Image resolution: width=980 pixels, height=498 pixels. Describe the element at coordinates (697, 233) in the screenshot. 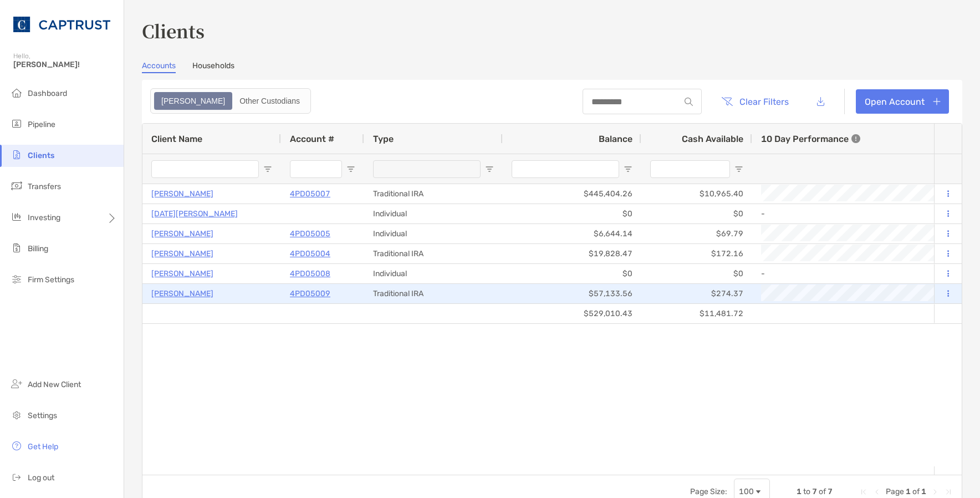

I see `div: $69.79` at that location.